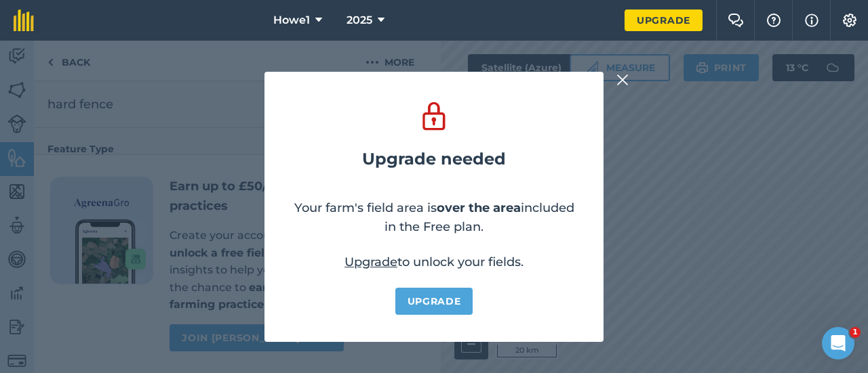 This screenshot has width=868, height=373. What do you see at coordinates (434, 217) in the screenshot?
I see `p: Your farm's field area is included in the Free plan.` at bounding box center [434, 217].